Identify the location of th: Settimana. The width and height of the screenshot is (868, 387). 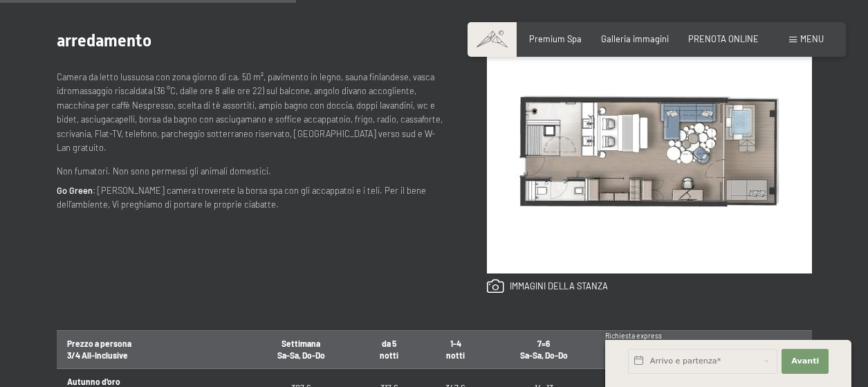
(301, 350).